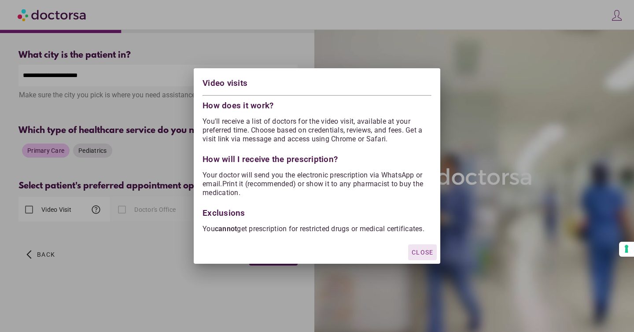 This screenshot has width=634, height=332. Describe the element at coordinates (317, 184) in the screenshot. I see `p: Your doctor will send you the electronic prescription via WhatsApp or email.Print it (recommended...` at that location.